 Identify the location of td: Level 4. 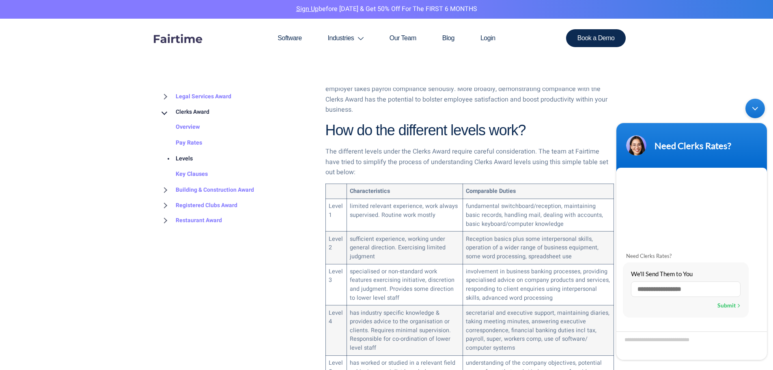
(336, 330).